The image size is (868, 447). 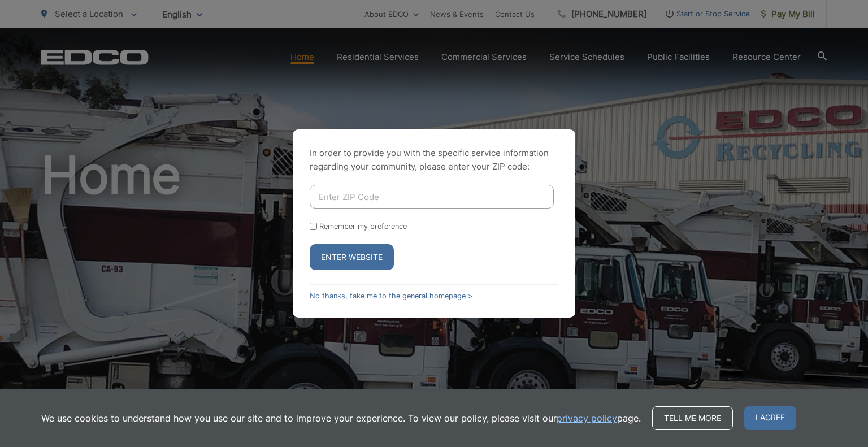 What do you see at coordinates (391, 296) in the screenshot?
I see `a: No thanks, take me to the general homepage >` at bounding box center [391, 296].